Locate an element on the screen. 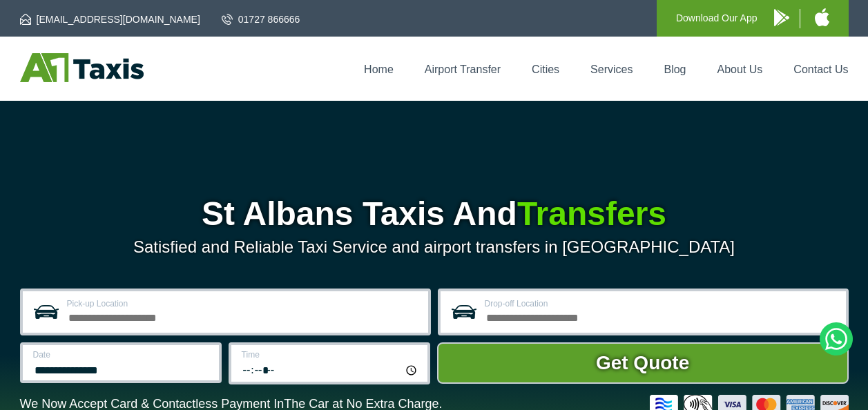 The height and width of the screenshot is (410, 868). label: Drop-off Location is located at coordinates (661, 303).